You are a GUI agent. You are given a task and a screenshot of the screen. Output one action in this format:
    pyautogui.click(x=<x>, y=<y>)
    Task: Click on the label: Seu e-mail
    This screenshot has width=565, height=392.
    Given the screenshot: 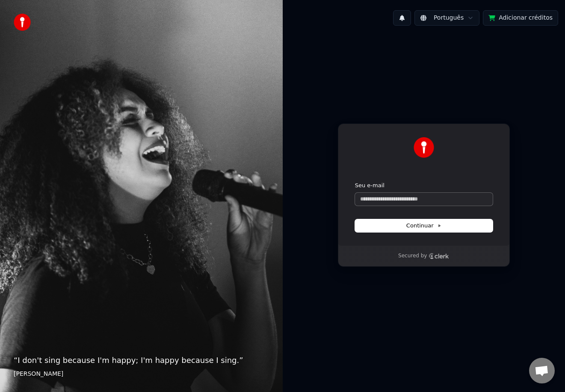 What is the action you would take?
    pyautogui.click(x=370, y=186)
    